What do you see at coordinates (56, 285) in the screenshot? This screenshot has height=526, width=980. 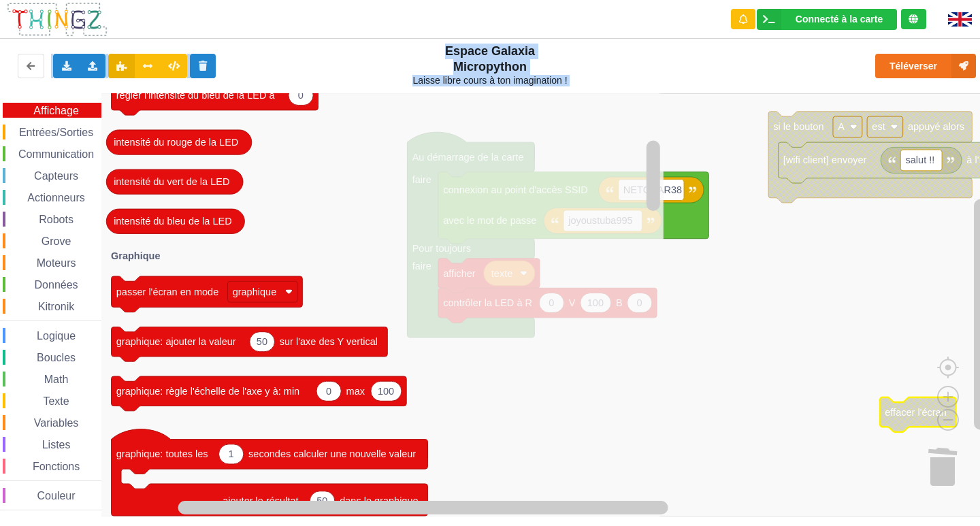 I see `span: Données` at bounding box center [56, 285].